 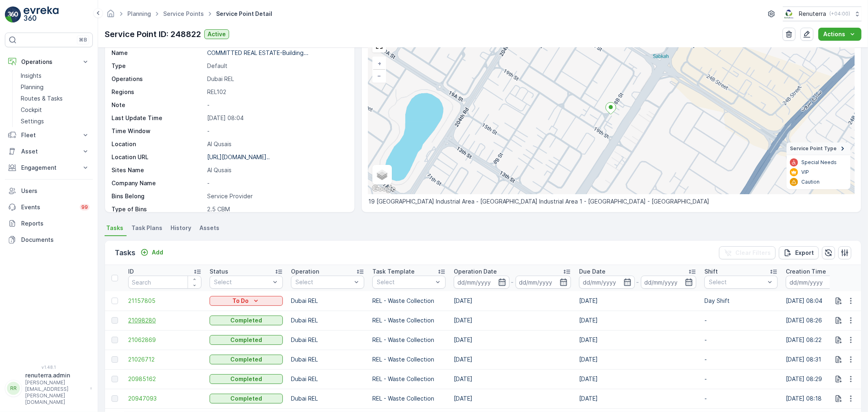 I want to click on button: Renuterra(+04:00), so click(x=822, y=14).